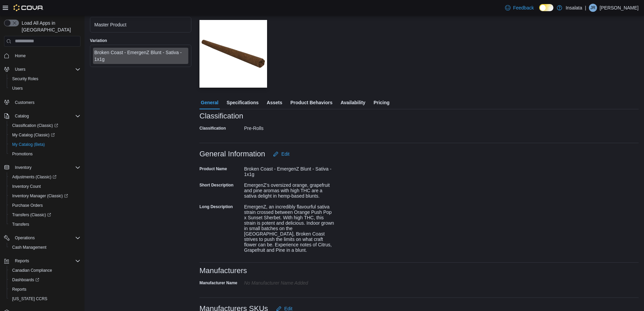 This screenshot has width=644, height=311. I want to click on span: Specifications, so click(243, 102).